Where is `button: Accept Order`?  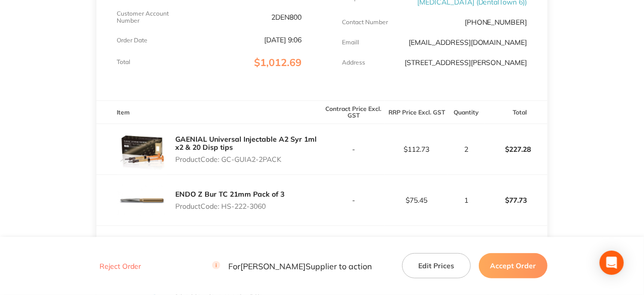 button: Accept Order is located at coordinates (513, 266).